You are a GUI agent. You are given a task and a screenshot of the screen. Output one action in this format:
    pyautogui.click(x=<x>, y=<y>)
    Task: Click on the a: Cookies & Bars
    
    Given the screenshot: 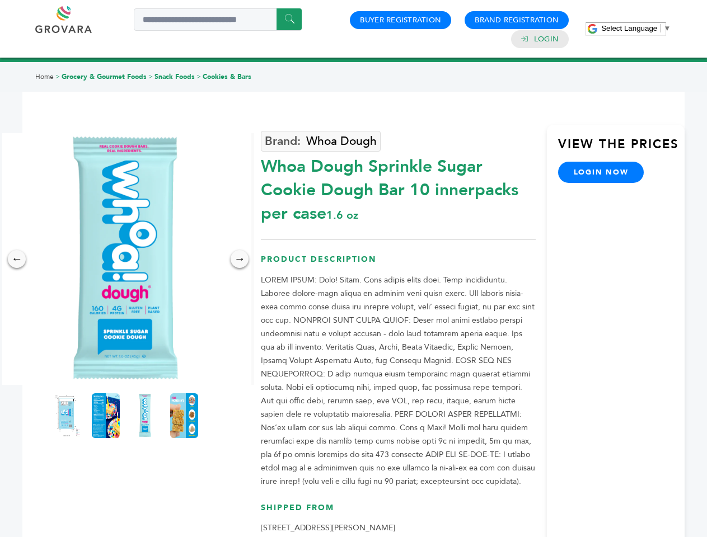 What is the action you would take?
    pyautogui.click(x=227, y=77)
    